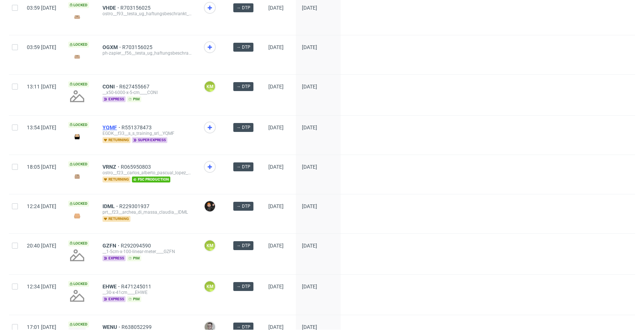 The width and height of the screenshot is (644, 330). I want to click on div: ostro__f23__carlos_alberto_pascual_lopez__VRNZ, so click(148, 173).